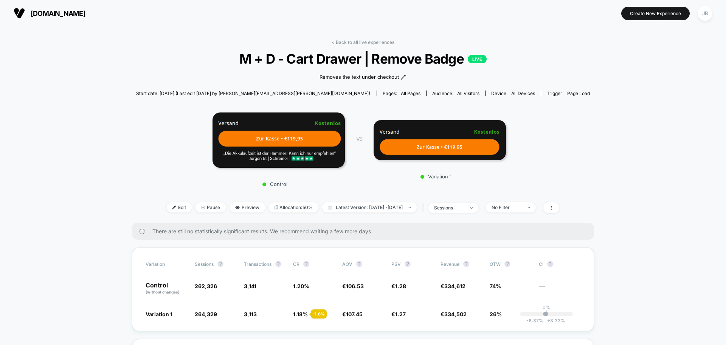 Image resolution: width=726 pixels, height=345 pixels. What do you see at coordinates (206, 286) in the screenshot?
I see `span: 262,326` at bounding box center [206, 286].